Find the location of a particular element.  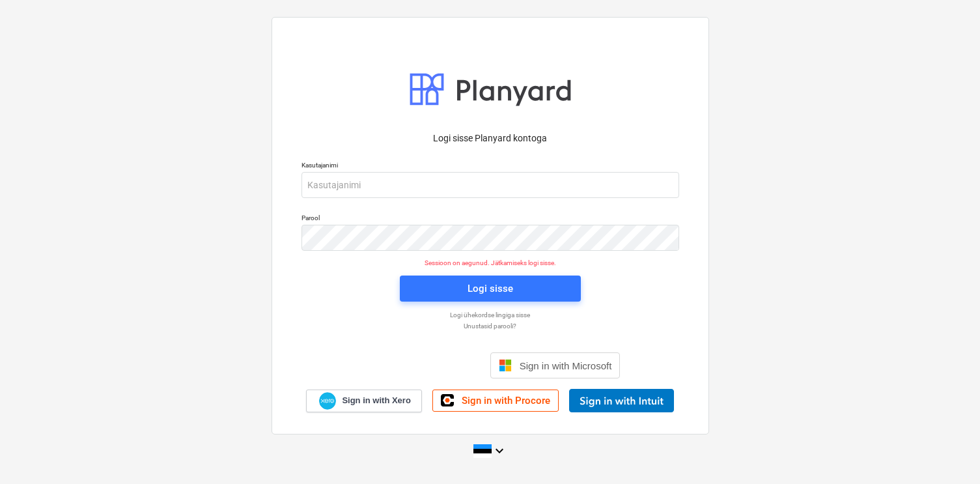

p: Parool is located at coordinates (490, 219).